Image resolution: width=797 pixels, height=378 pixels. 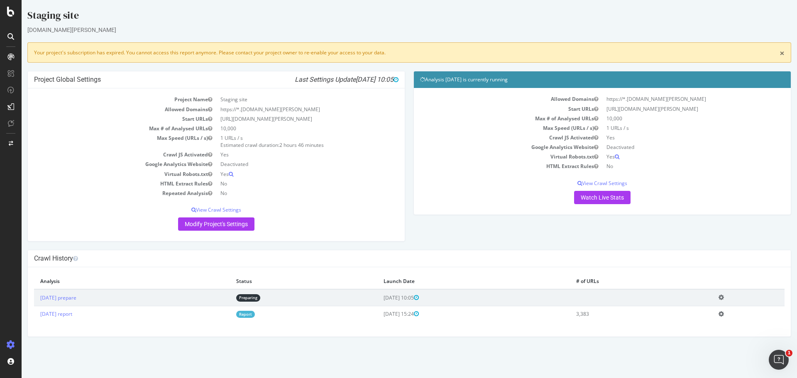 What do you see at coordinates (195, 80) in the screenshot?
I see `h4: Project Global Settings` at bounding box center [195, 80].